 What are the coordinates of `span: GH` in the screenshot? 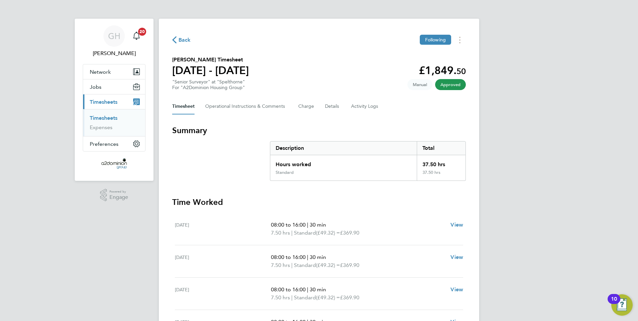 It's located at (114, 36).